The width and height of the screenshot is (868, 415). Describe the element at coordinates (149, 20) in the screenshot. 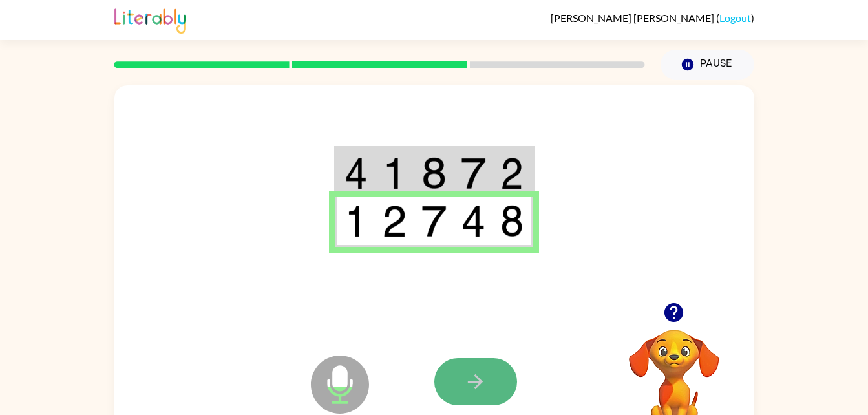

I see `img: Literably` at that location.